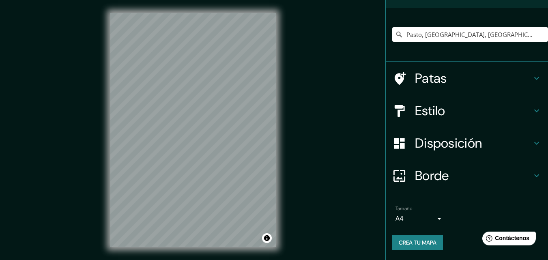  I want to click on font: Patas, so click(431, 78).